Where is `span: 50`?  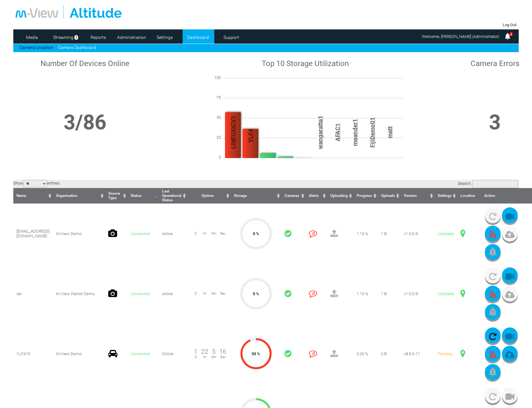 span: 50 is located at coordinates (214, 117).